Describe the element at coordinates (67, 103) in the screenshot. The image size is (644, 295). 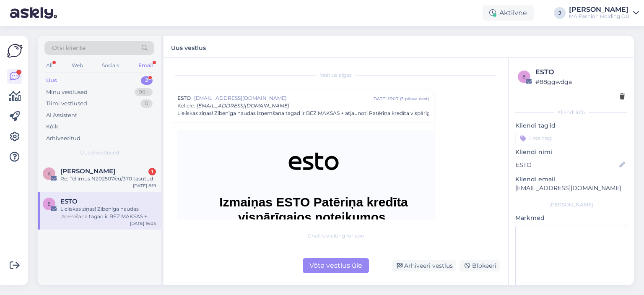
I see `div: Tiimi vestlused` at that location.